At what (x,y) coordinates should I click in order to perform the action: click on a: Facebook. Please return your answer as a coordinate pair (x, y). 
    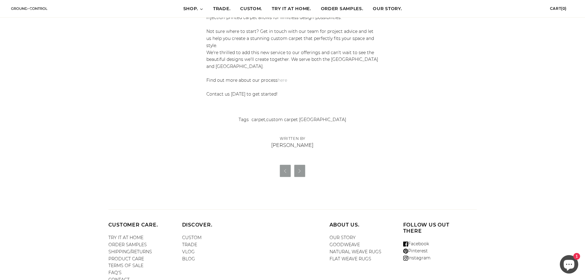
    Looking at the image, I should click on (416, 243).